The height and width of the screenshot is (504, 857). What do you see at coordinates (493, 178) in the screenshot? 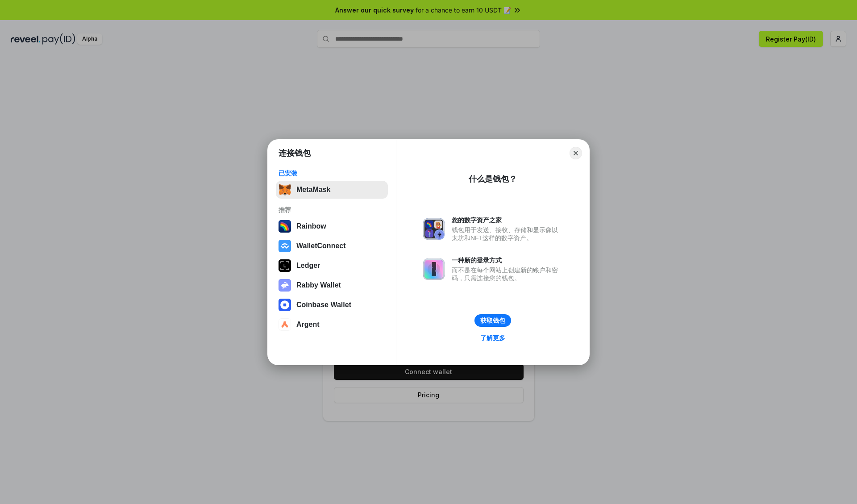
I see `div: 什么是钱包？` at bounding box center [493, 178].